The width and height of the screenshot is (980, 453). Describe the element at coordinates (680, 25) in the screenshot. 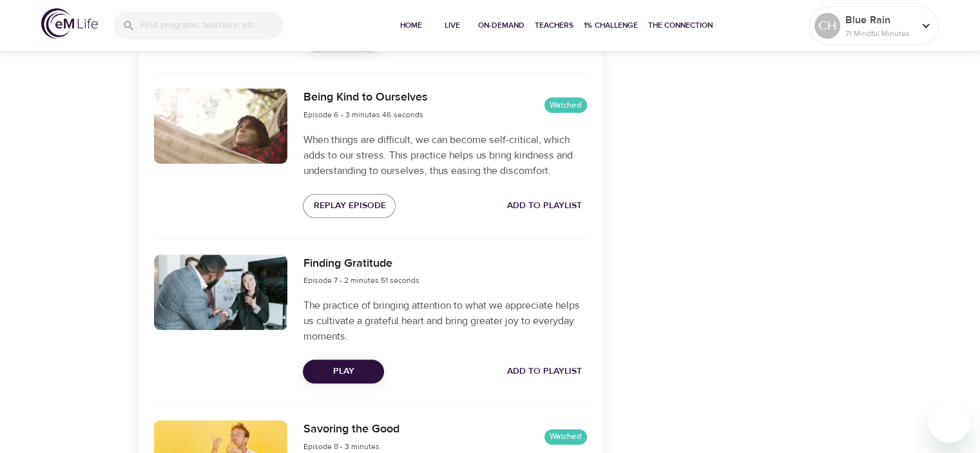

I see `span: The Connection` at that location.